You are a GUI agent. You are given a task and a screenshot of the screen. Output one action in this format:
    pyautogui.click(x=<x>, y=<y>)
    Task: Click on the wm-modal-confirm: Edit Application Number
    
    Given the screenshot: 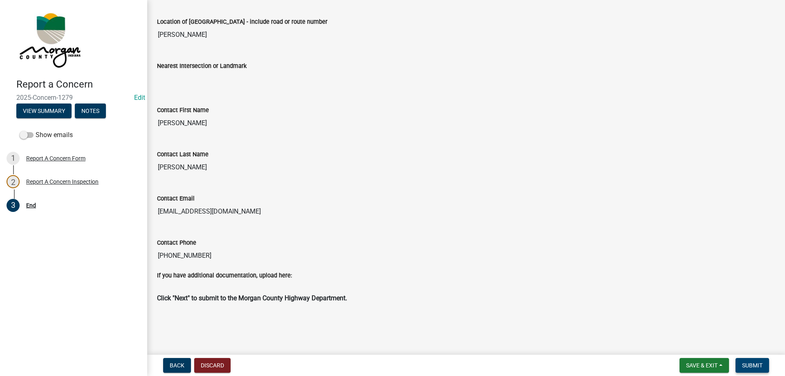 What is the action you would take?
    pyautogui.click(x=139, y=97)
    